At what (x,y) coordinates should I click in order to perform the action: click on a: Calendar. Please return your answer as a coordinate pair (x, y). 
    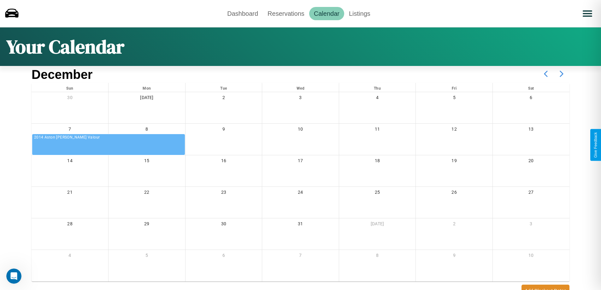
    Looking at the image, I should click on (326, 14).